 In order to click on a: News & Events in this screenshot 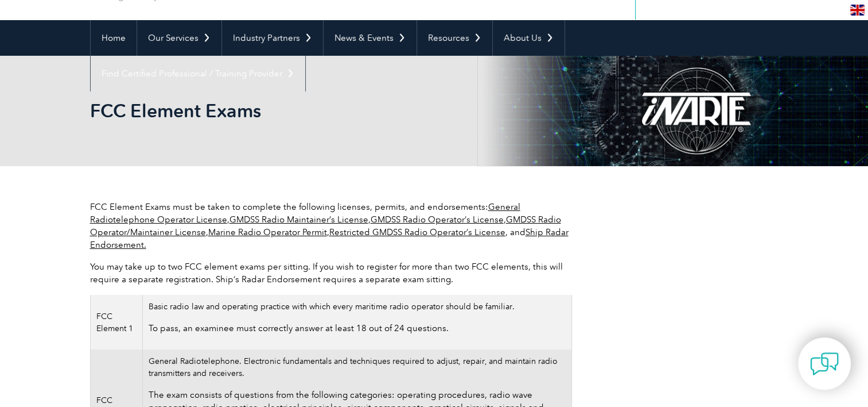, I will do `click(370, 38)`.